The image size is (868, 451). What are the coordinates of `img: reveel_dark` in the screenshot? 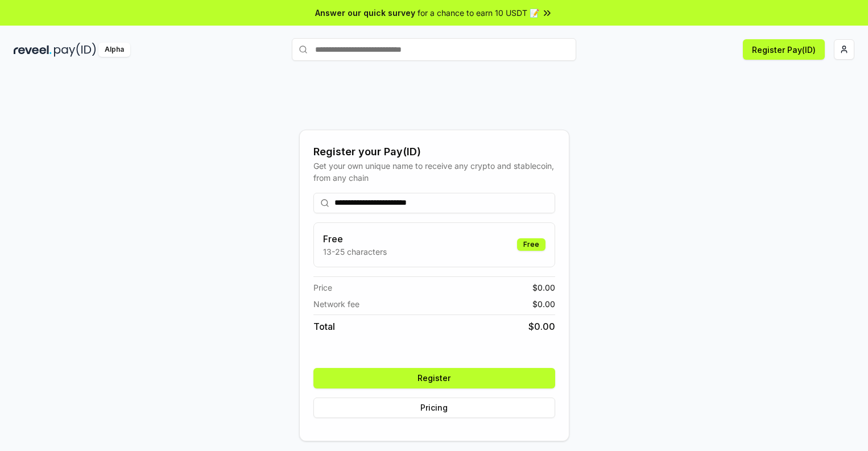 It's located at (33, 49).